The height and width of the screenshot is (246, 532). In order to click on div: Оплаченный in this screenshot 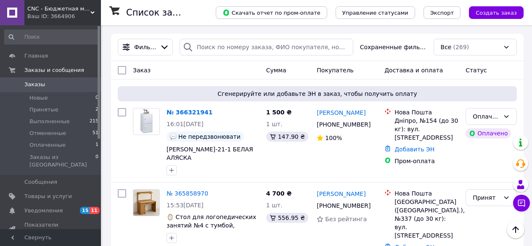, I will do `click(486, 117)`.